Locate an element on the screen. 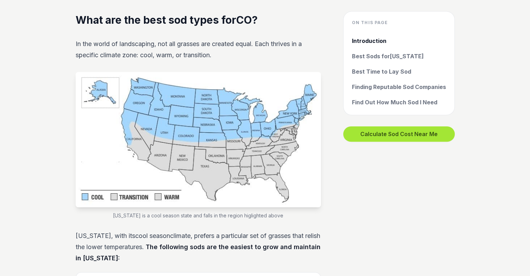  a: Find Out How Much Sod I Need is located at coordinates (399, 102).